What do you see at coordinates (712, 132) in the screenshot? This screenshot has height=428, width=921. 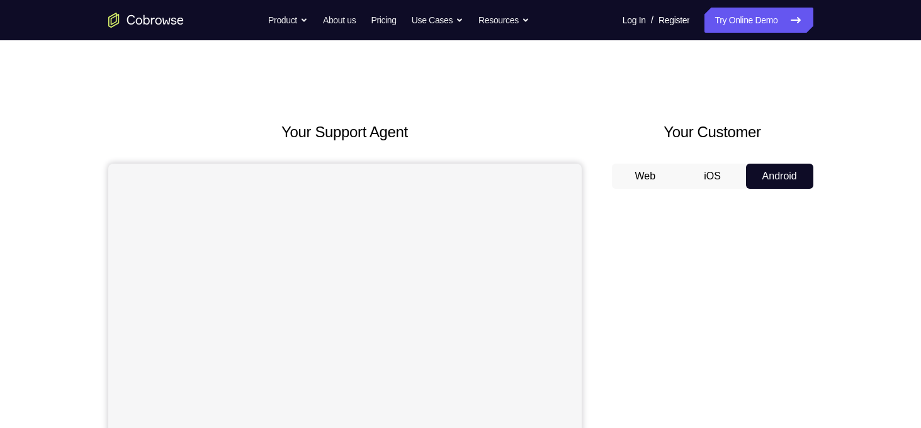 I see `h2: Your Customer` at bounding box center [712, 132].